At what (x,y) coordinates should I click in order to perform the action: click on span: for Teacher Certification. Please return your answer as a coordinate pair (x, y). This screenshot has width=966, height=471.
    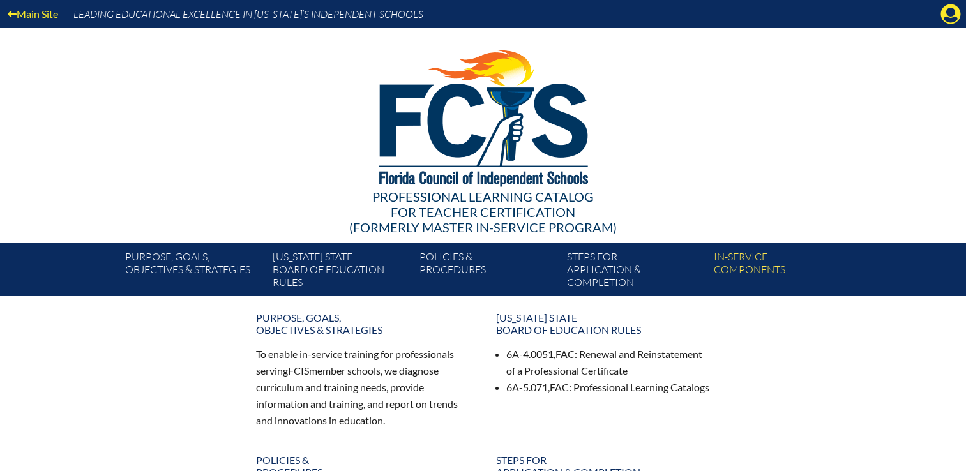
    Looking at the image, I should click on (482, 212).